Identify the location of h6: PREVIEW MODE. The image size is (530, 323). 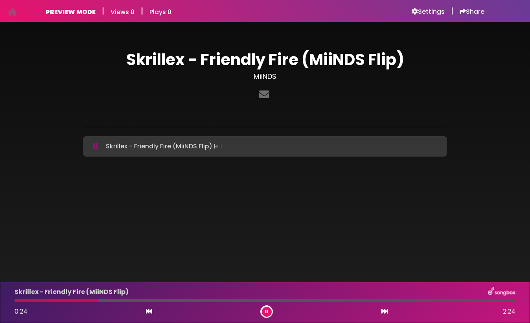
(70, 12).